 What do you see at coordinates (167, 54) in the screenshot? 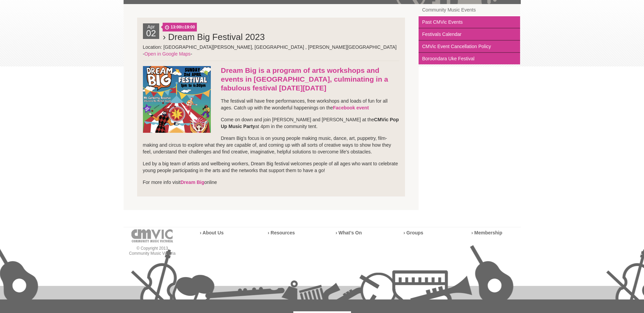
I see `a: Open in Google Maps` at bounding box center [167, 54].